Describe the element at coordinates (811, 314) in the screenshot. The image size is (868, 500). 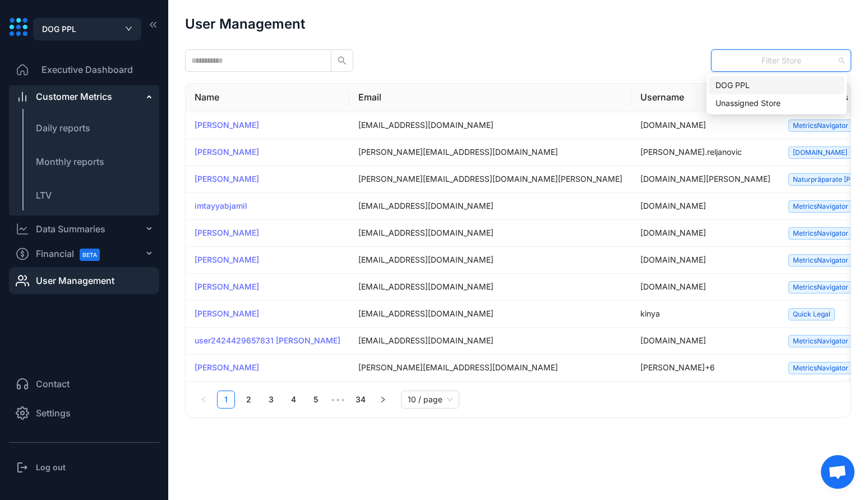
I see `span: Quick Legal` at that location.